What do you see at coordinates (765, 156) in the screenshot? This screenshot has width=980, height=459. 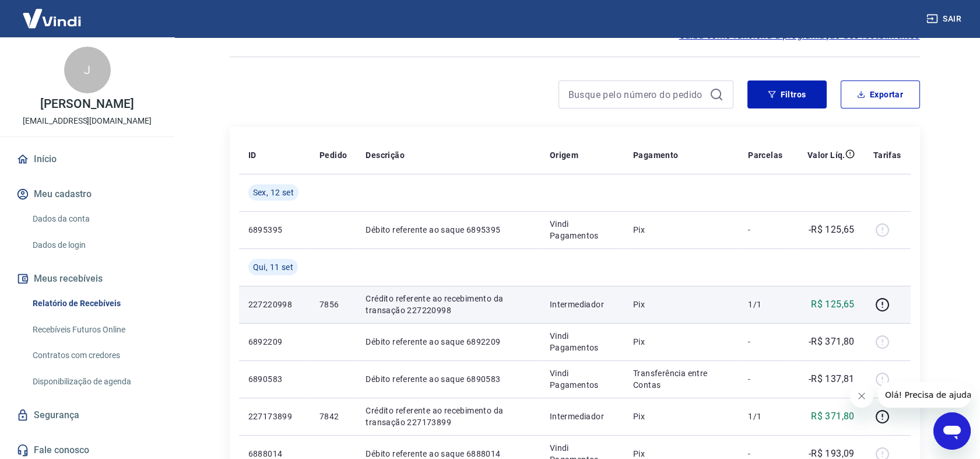 I see `p: Parcelas` at bounding box center [765, 156].